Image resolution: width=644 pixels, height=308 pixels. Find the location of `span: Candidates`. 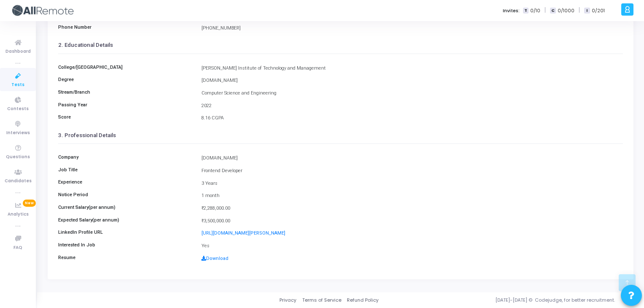

span: Candidates is located at coordinates (18, 181).